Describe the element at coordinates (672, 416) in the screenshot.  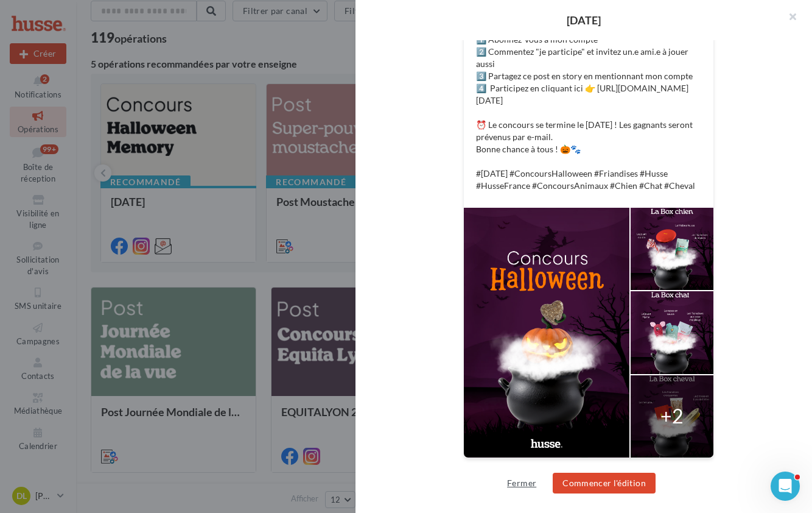
I see `div: +2` at that location.